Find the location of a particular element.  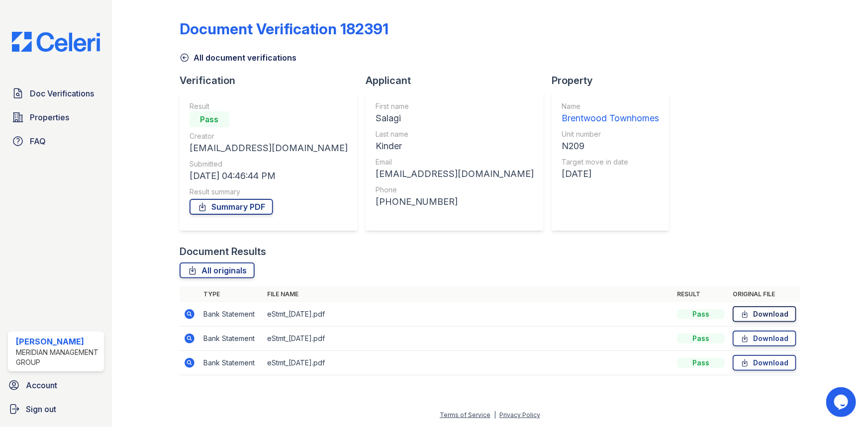

div: N209 is located at coordinates (610, 146).